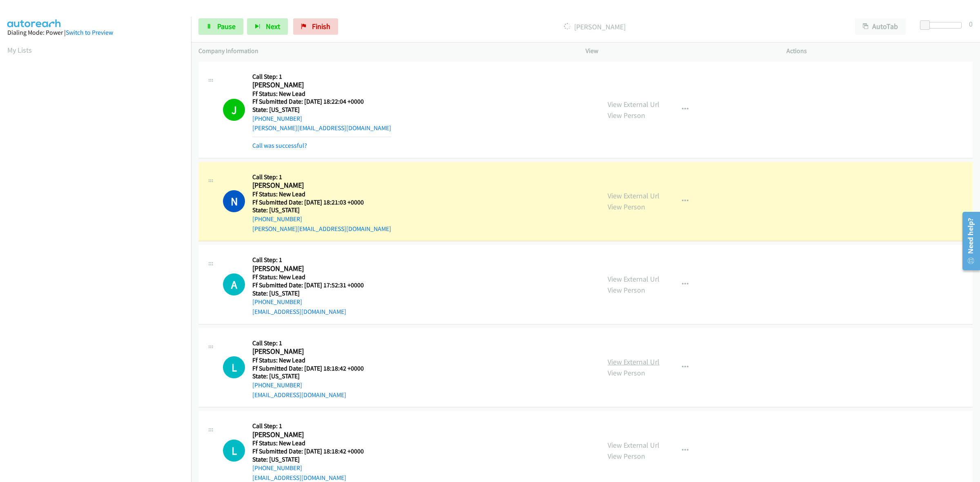 This screenshot has width=980, height=482. I want to click on button: AutoTab, so click(880, 26).